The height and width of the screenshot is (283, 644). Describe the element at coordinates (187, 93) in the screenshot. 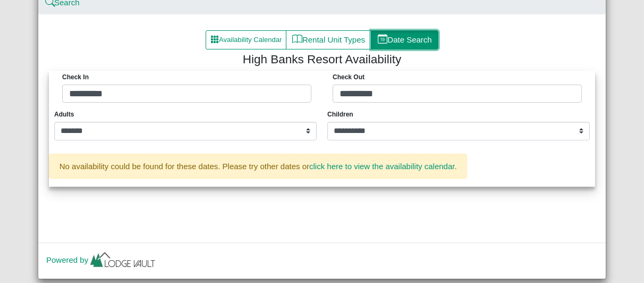

I see `input: Check in` at that location.